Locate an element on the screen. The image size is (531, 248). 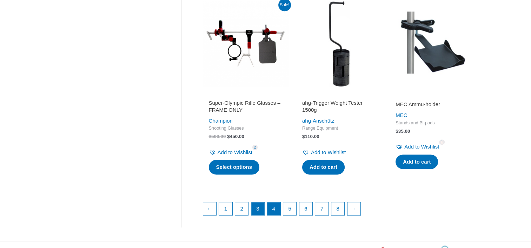
h2: Super-Olympic Rifle Glasses – FRAME ONLY is located at coordinates (245, 106).